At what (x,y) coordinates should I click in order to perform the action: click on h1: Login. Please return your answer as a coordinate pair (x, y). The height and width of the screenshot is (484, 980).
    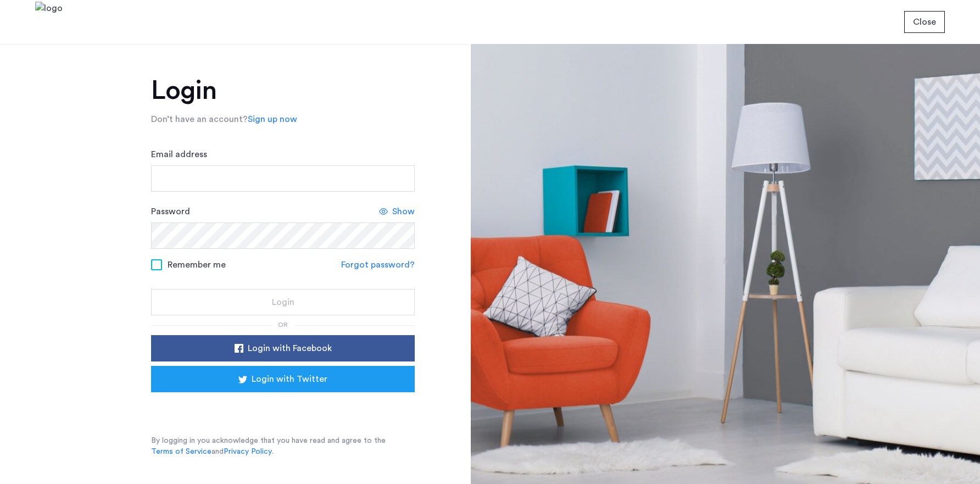
    Looking at the image, I should click on (283, 90).